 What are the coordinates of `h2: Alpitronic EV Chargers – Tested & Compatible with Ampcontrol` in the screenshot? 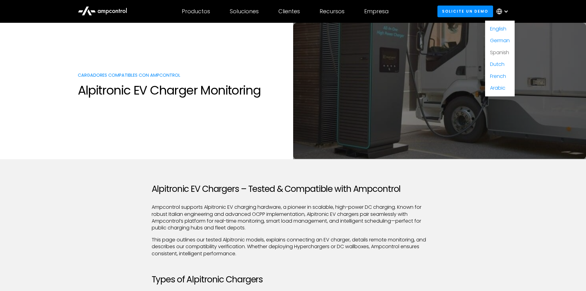 It's located at (293, 189).